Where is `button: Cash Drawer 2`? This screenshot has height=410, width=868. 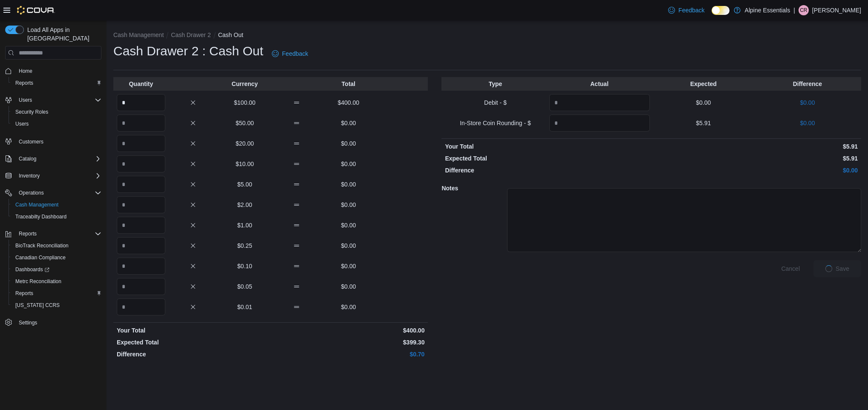 button: Cash Drawer 2 is located at coordinates (190, 35).